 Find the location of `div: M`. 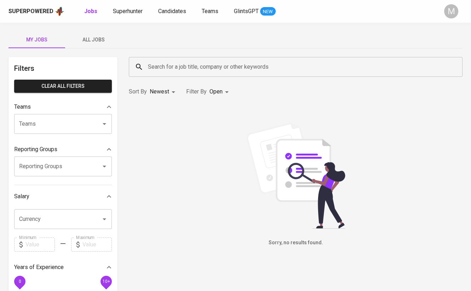

div: M is located at coordinates (452, 11).